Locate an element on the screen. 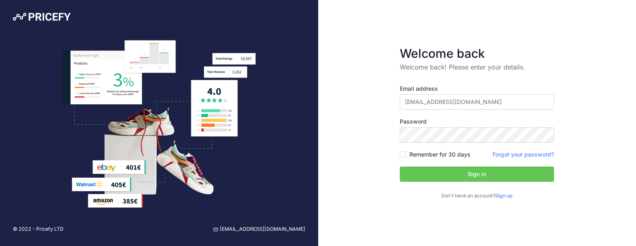 The width and height of the screenshot is (636, 246). p: Welcome back! Please enter your details. is located at coordinates (477, 67).